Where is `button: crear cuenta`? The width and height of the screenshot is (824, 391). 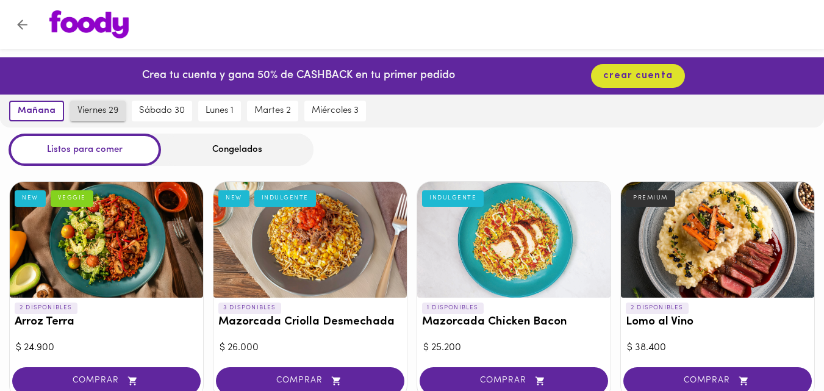
button: crear cuenta is located at coordinates (638, 76).